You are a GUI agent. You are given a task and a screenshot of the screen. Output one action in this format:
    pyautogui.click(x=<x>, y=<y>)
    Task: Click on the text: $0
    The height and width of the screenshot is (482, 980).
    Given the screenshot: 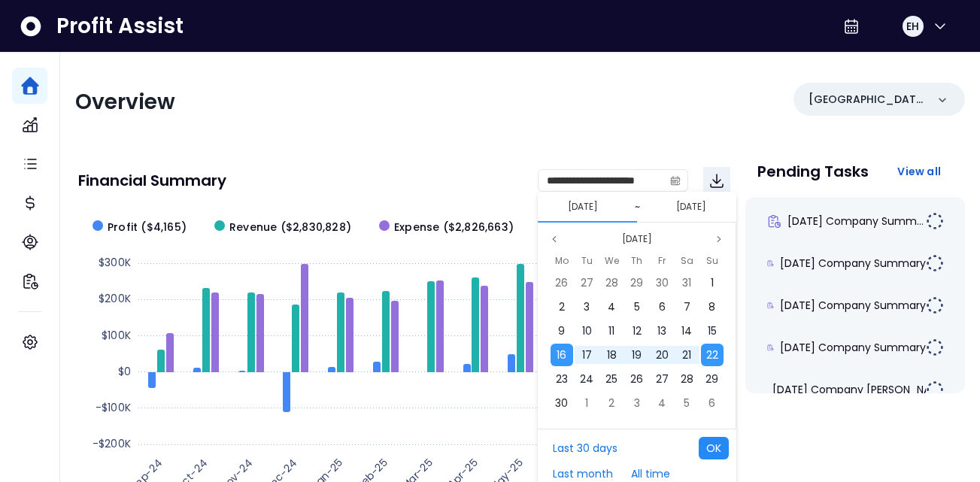 What is the action you would take?
    pyautogui.click(x=124, y=371)
    